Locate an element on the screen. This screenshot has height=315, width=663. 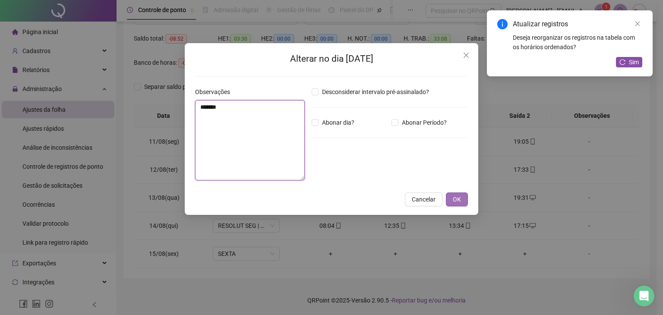
div: Atualizar registros is located at coordinates (578, 24).